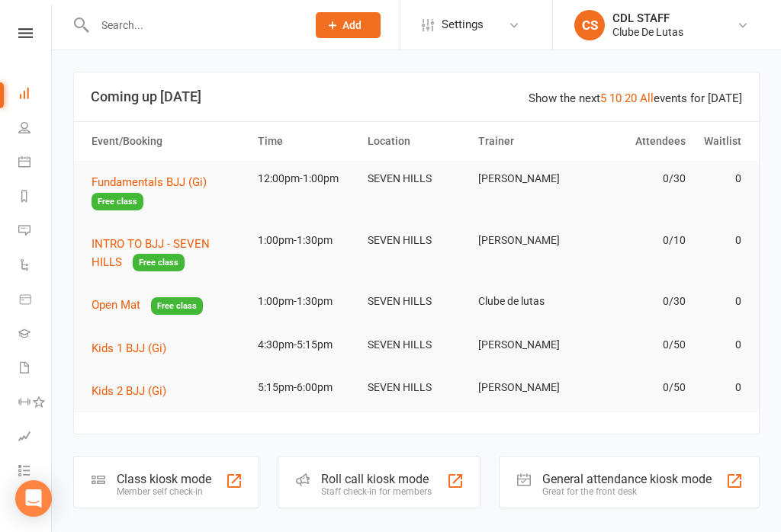  I want to click on span: Kids 2 BJJ (Gi), so click(129, 391).